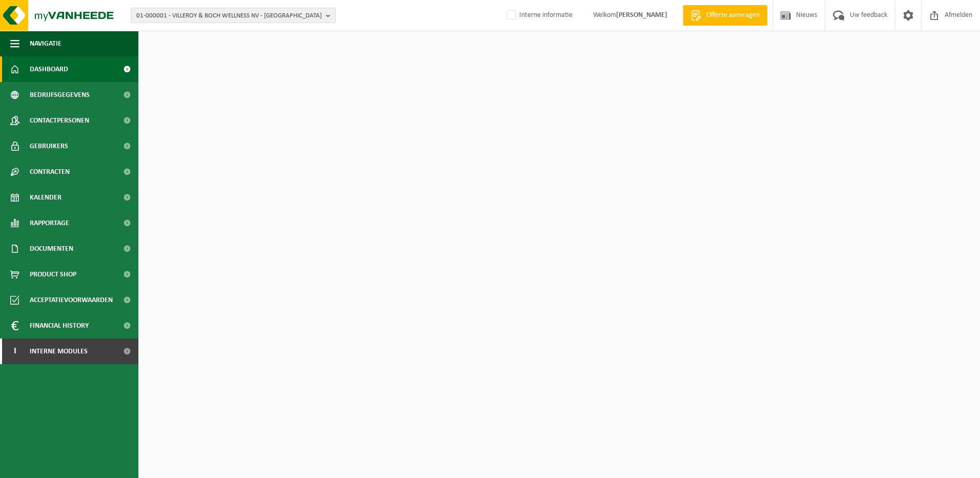 Image resolution: width=980 pixels, height=478 pixels. I want to click on a: Offerte aanvragen, so click(725, 16).